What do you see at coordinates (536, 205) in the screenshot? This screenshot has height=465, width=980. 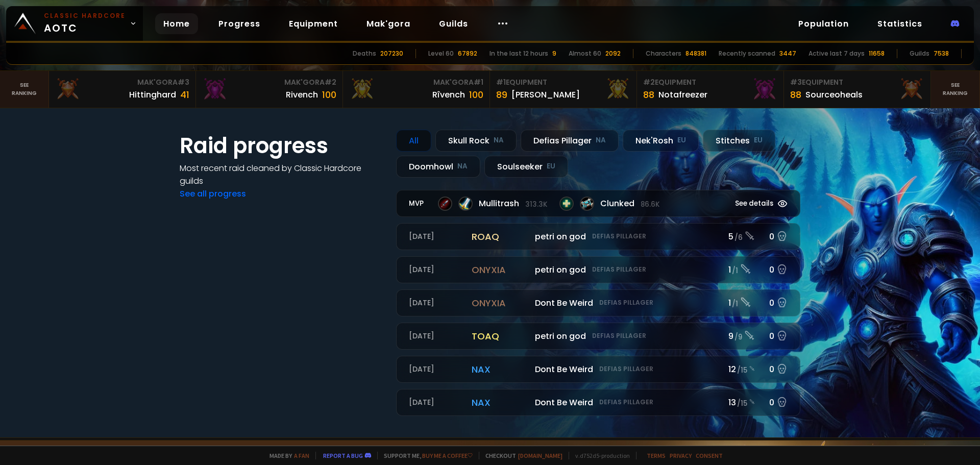 I see `small: 313.3k` at bounding box center [536, 205].